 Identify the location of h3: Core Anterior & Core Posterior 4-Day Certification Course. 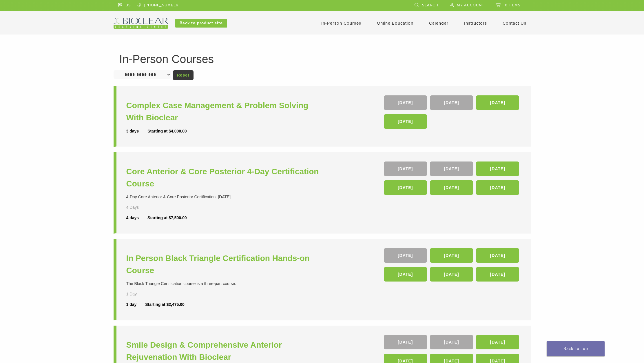
(225, 177).